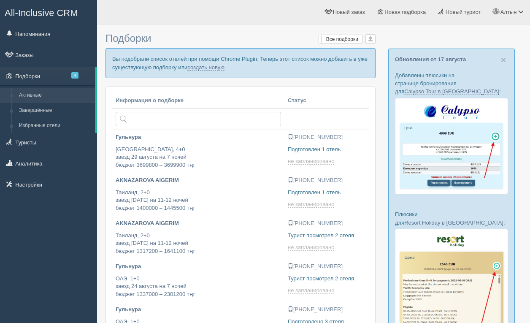  I want to click on input: Поиск по стране или туристу, so click(198, 119).